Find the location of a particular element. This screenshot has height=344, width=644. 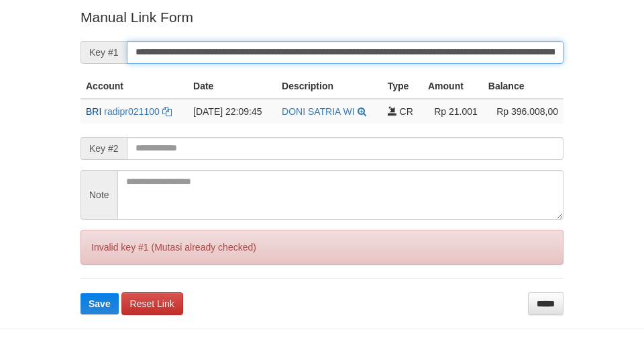

td: Rp 21.001 is located at coordinates (453, 111).